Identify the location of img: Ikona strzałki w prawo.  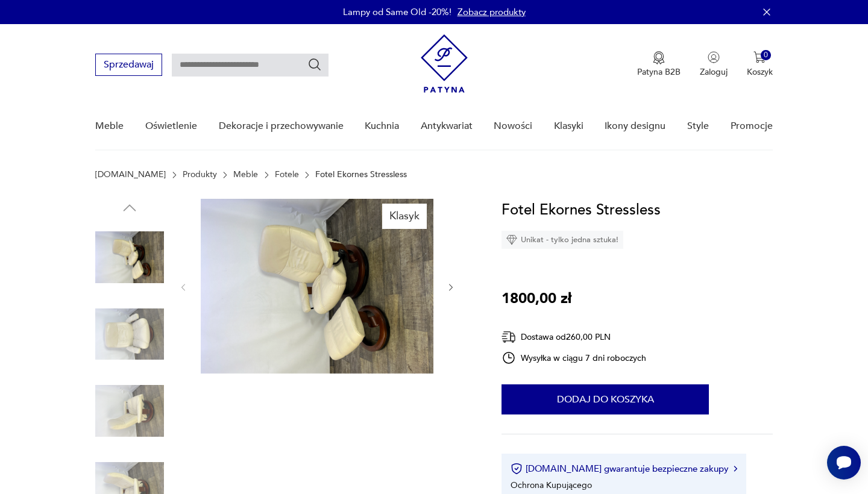
(735, 469).